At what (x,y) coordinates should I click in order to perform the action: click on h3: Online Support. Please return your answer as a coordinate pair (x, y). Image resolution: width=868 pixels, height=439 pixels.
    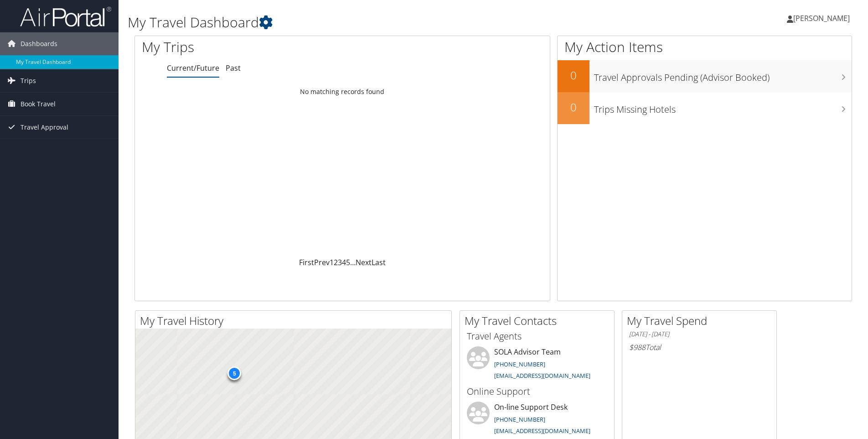
    Looking at the image, I should click on (537, 391).